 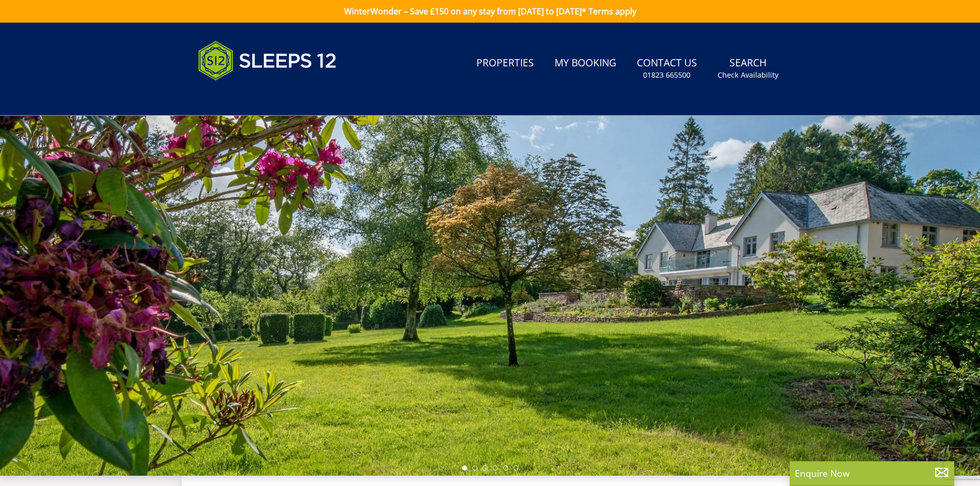 I want to click on a: Properties, so click(x=505, y=64).